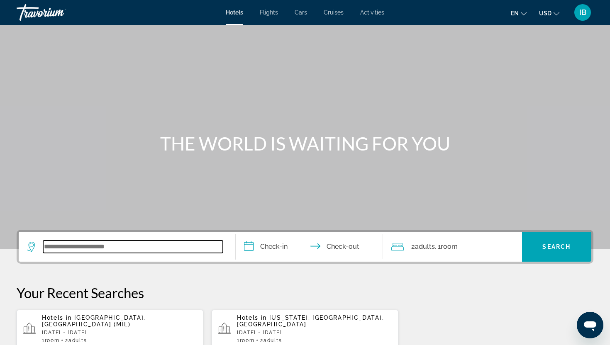 The width and height of the screenshot is (610, 345). Describe the element at coordinates (514, 13) in the screenshot. I see `span: en` at that location.